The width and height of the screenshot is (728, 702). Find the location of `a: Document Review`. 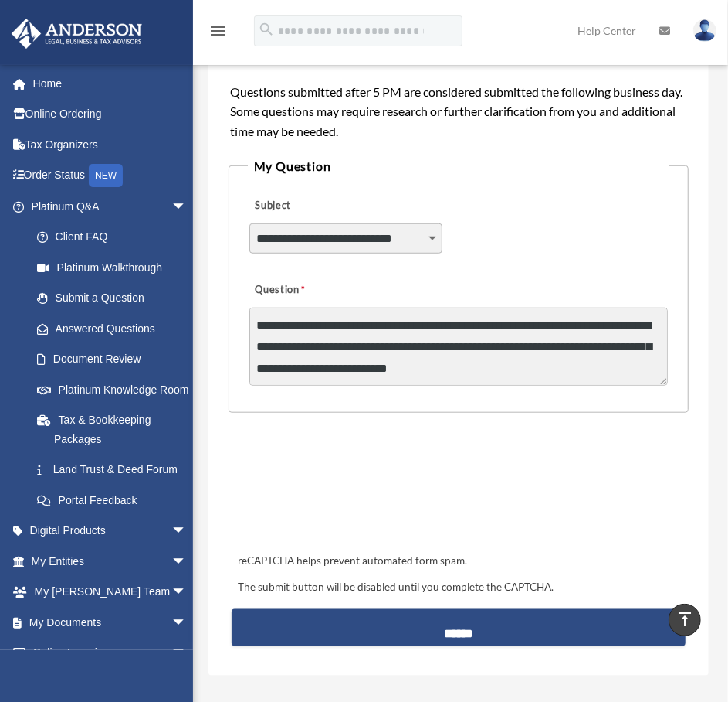

a: Document Review is located at coordinates (116, 359).